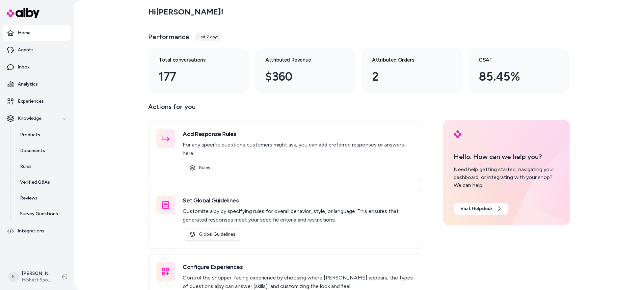 Image resolution: width=644 pixels, height=290 pixels. What do you see at coordinates (35, 182) in the screenshot?
I see `p: Verified Q&As` at bounding box center [35, 182].